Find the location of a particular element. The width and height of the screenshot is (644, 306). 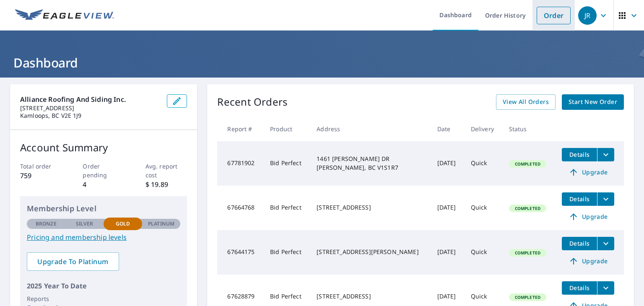

th: Address is located at coordinates (369, 128).